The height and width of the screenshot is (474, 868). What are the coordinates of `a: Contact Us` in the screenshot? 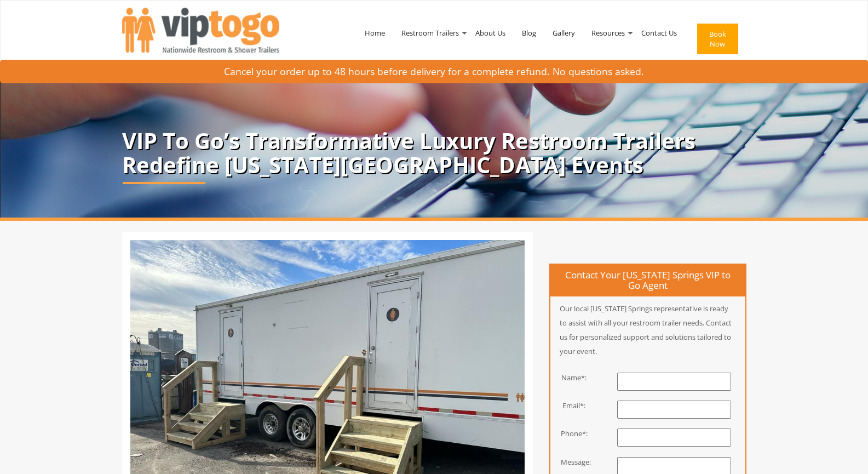 It's located at (659, 33).